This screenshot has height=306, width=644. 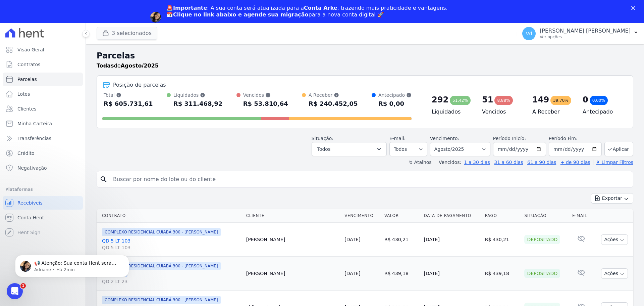 I want to click on a: + de 90 dias, so click(x=576, y=162).